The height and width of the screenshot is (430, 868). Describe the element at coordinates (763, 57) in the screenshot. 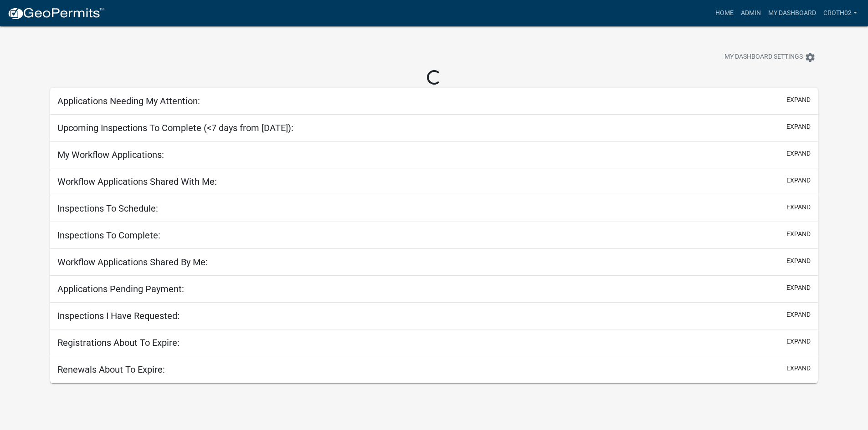

I see `span: My Dashboard Settings` at that location.